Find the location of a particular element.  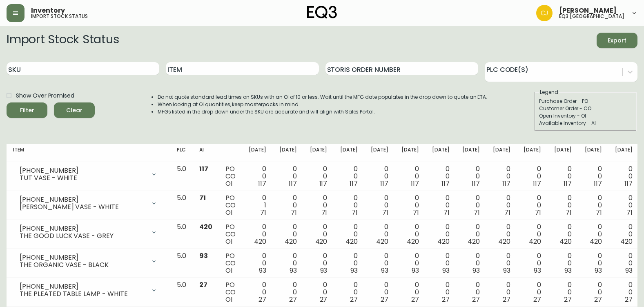

div: Open Inventory - OI is located at coordinates (585, 116).